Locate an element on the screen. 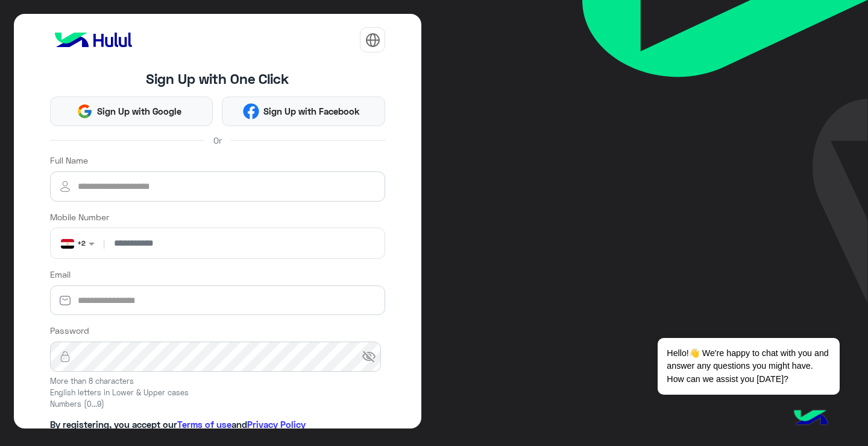 Image resolution: width=868 pixels, height=446 pixels. span: Hello!👋 We're happy to chat with you and answer any questions you might have. How can we assist y... is located at coordinates (748, 366).